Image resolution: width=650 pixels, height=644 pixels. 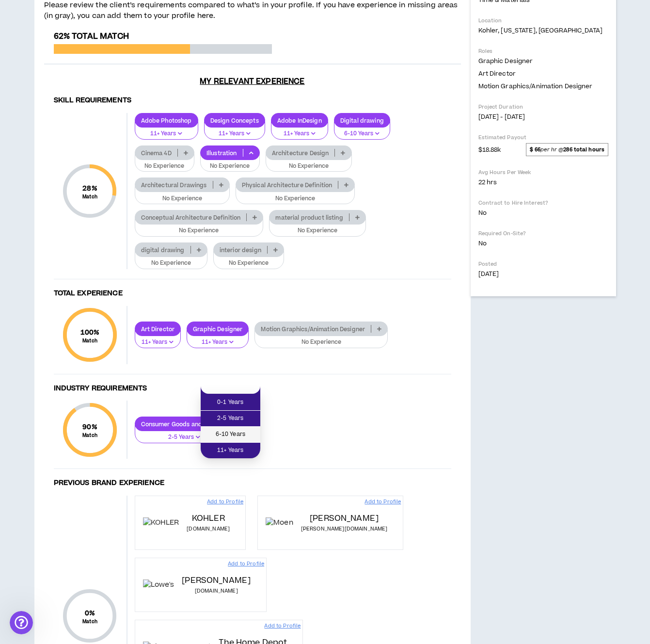 I want to click on p: digital drawing, so click(x=163, y=249).